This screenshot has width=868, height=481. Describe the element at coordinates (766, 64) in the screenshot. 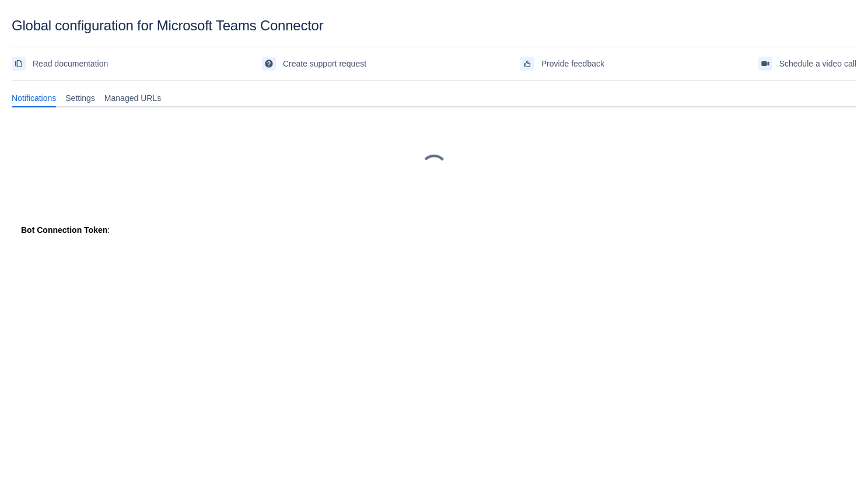

I see `span: videoCall` at that location.